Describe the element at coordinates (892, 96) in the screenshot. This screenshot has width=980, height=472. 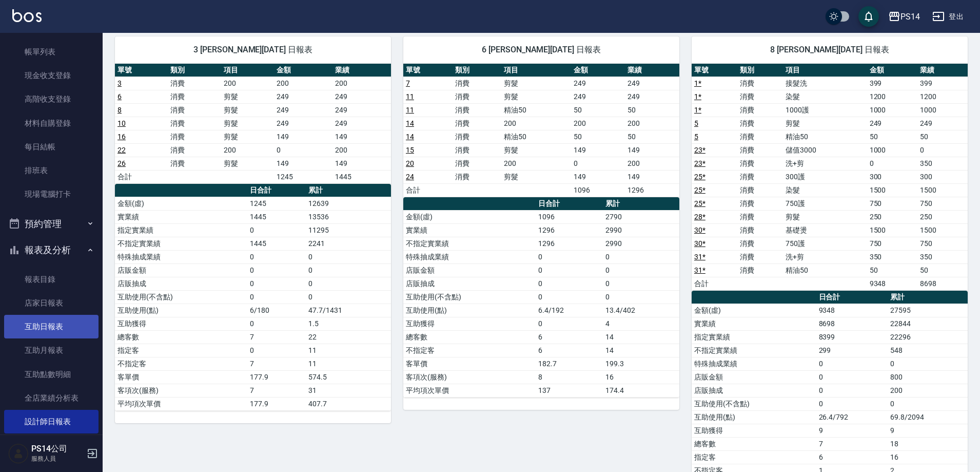
I see `td: 1200` at that location.